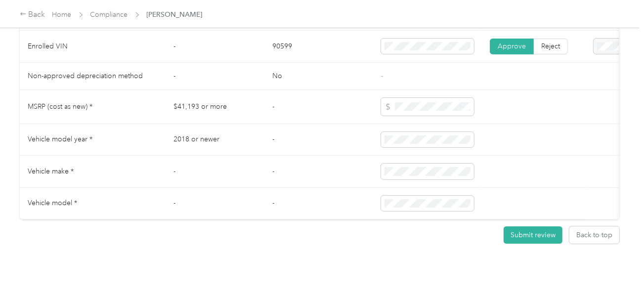  I want to click on td: $41,193 or more, so click(215, 107).